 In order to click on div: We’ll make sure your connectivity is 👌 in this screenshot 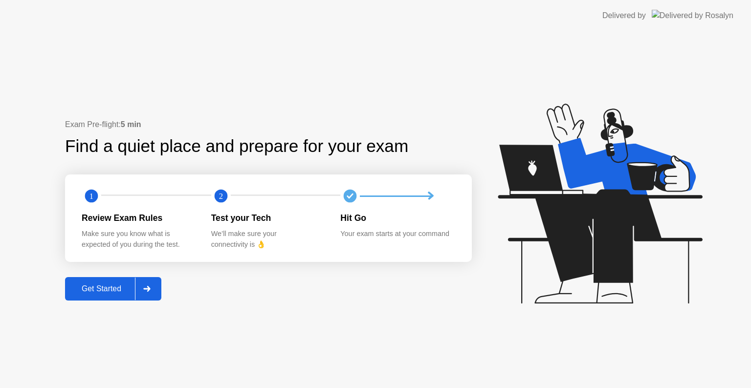, I will do `click(268, 239)`.